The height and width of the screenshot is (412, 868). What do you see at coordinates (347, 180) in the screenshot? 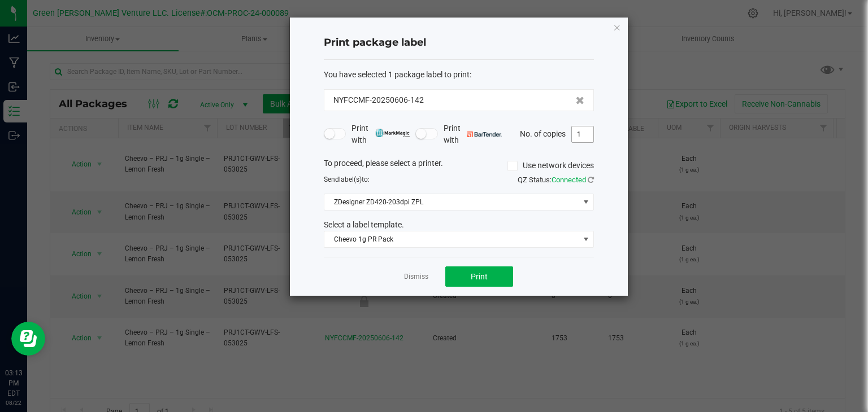
I see `span: Send to:` at bounding box center [347, 180].